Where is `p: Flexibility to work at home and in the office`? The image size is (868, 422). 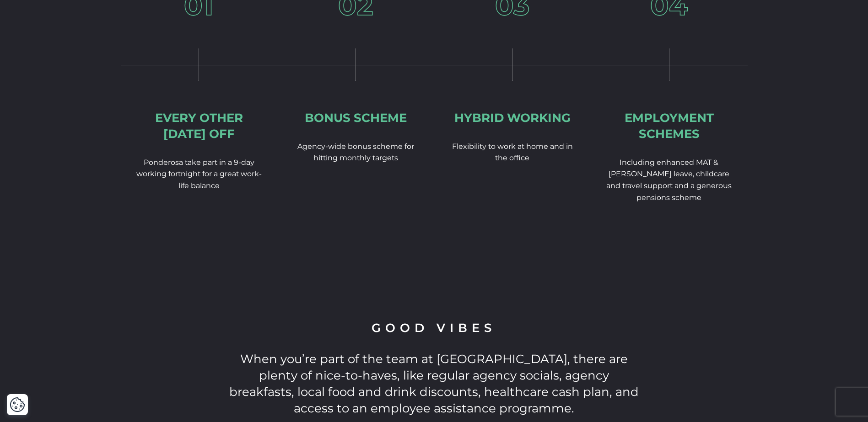 p: Flexibility to work at home and in the office is located at coordinates (512, 152).